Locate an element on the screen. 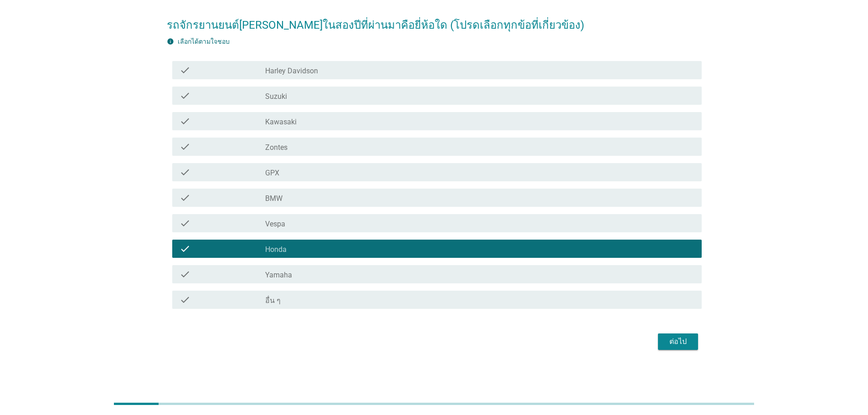  label: Zontes is located at coordinates (276, 147).